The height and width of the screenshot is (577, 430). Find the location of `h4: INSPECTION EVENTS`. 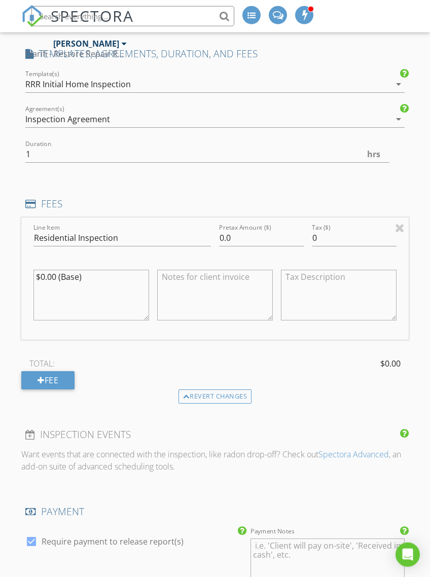

h4: INSPECTION EVENTS is located at coordinates (214, 434).